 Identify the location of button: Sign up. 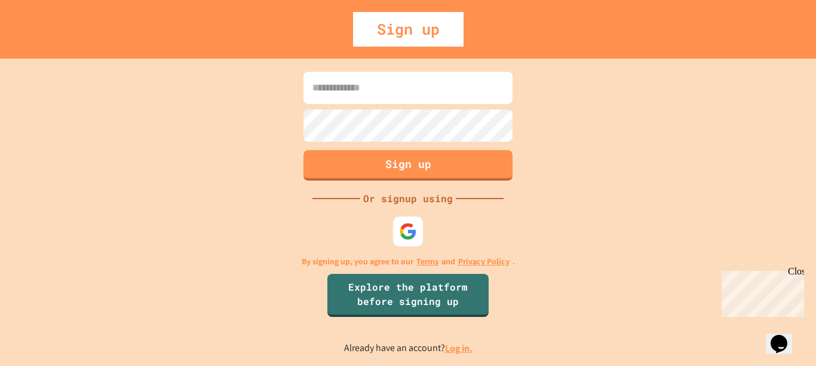
(408, 165).